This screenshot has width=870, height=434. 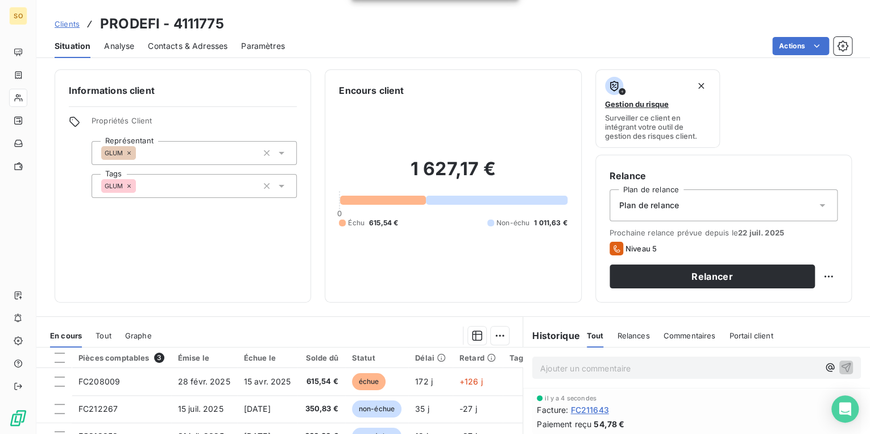 I want to click on h6: Historique, so click(x=551, y=335).